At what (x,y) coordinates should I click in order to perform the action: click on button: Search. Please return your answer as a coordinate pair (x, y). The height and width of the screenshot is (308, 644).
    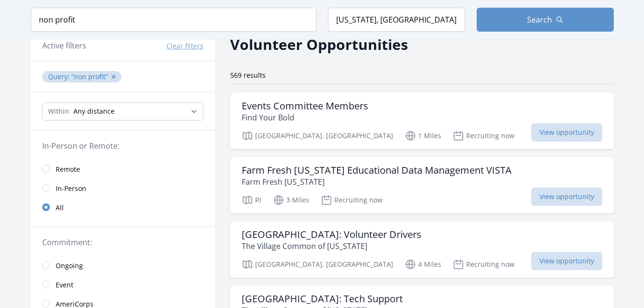
    Looking at the image, I should click on (545, 20).